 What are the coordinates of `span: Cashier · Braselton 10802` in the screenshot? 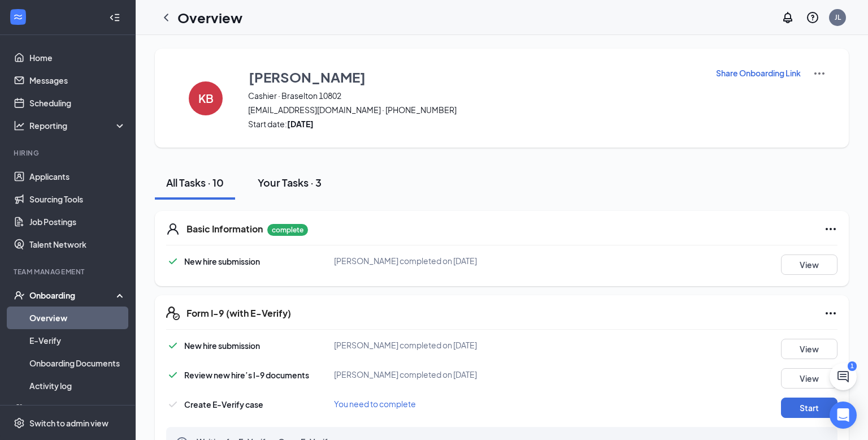 It's located at (475, 95).